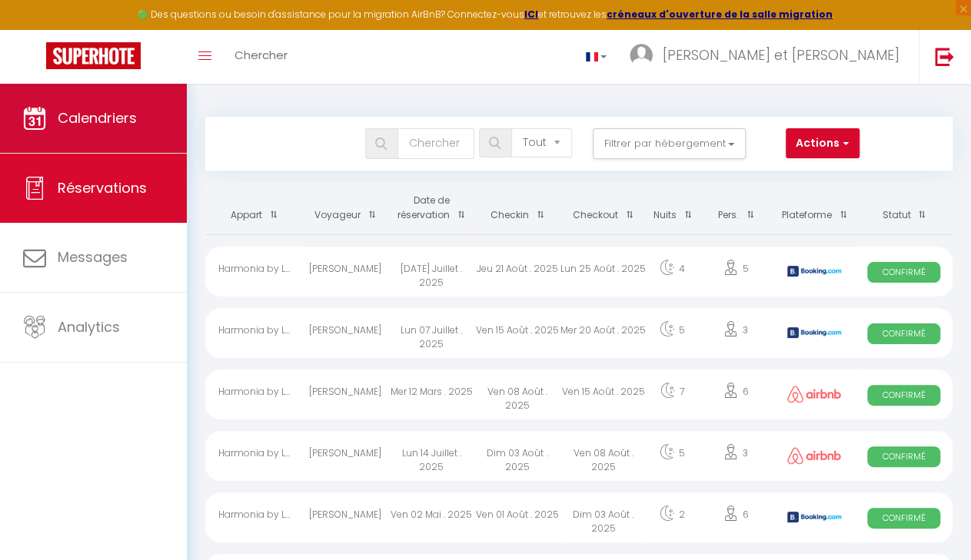 The width and height of the screenshot is (971, 560). Describe the element at coordinates (944, 56) in the screenshot. I see `img: logout` at that location.